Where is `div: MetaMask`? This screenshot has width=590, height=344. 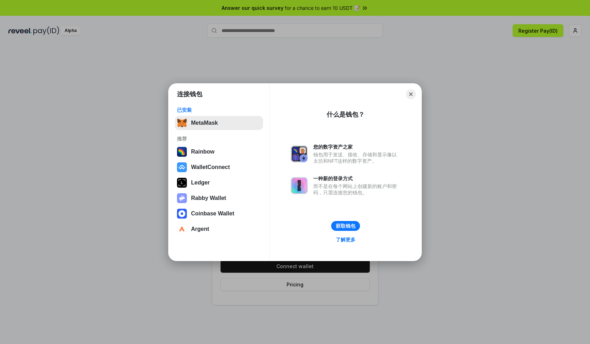 div: MetaMask is located at coordinates (205, 123).